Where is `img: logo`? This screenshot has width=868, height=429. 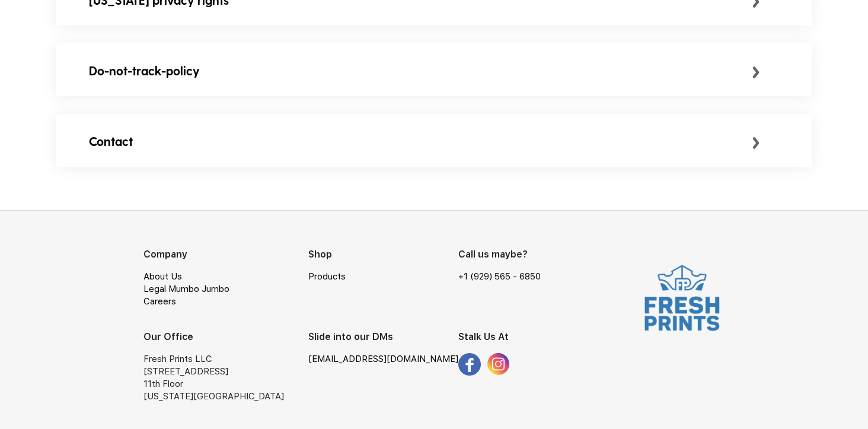 img: logo is located at coordinates (682, 298).